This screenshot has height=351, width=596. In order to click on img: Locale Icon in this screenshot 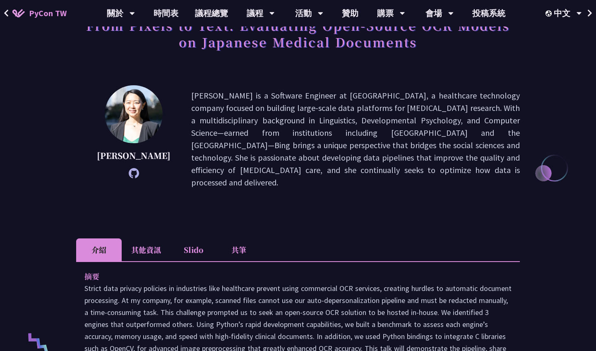, I will do `click(550, 13)`.